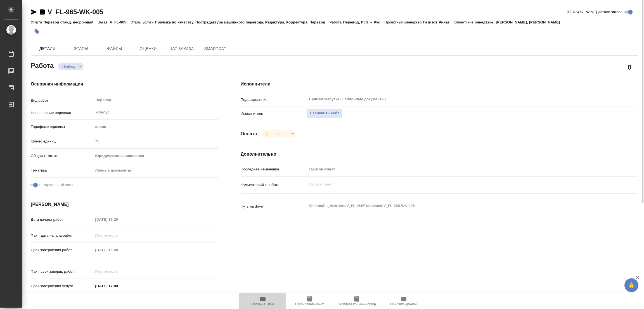 Image resolution: width=644 pixels, height=309 pixels. I want to click on textarea: /Clients/FL_V/Orders/V_FL-965/Translated/V_FL-965-WK-005, so click(456, 206).